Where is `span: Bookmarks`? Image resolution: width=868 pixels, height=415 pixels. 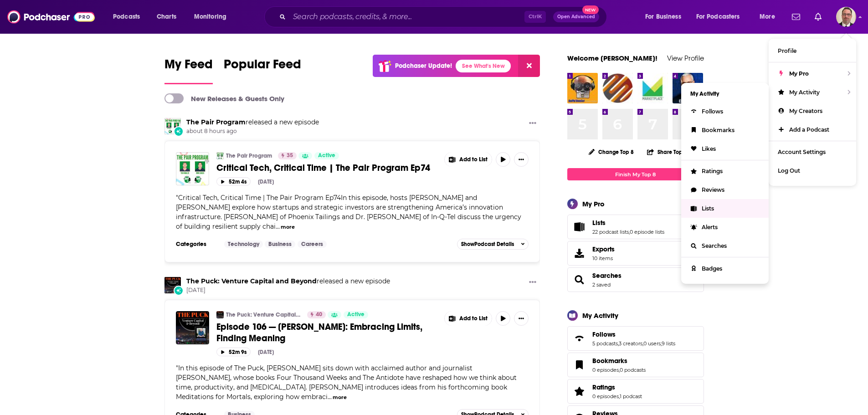
span: Bookmarks is located at coordinates (636, 365).